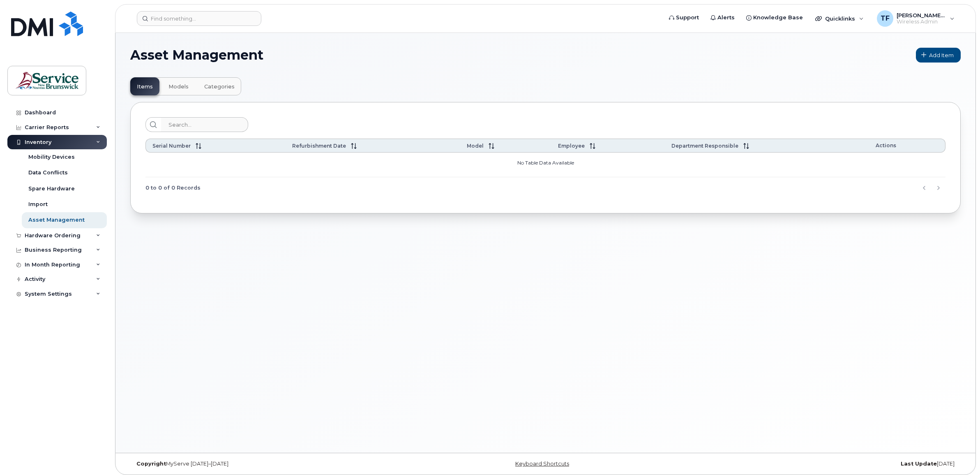 The height and width of the screenshot is (475, 980). Describe the element at coordinates (919, 463) in the screenshot. I see `strong: Last Update` at that location.